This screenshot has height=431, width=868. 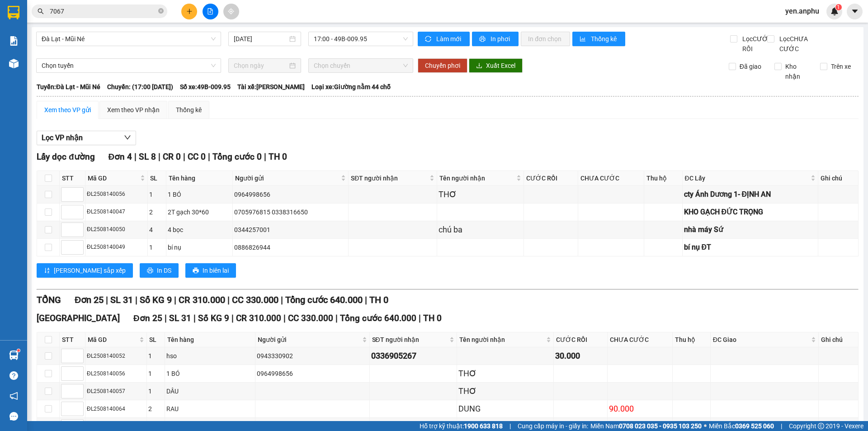 I want to click on span: Đã giao, so click(x=751, y=66).